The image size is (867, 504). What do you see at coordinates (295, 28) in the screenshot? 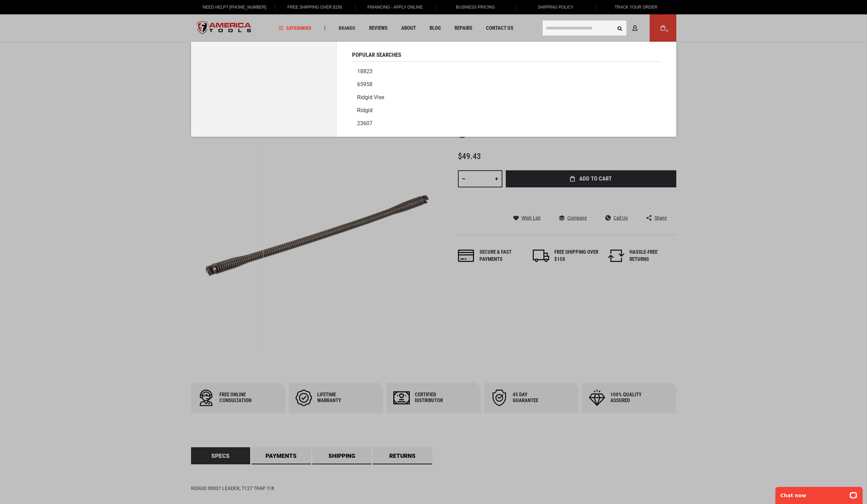
I see `span: Categories` at bounding box center [295, 28].